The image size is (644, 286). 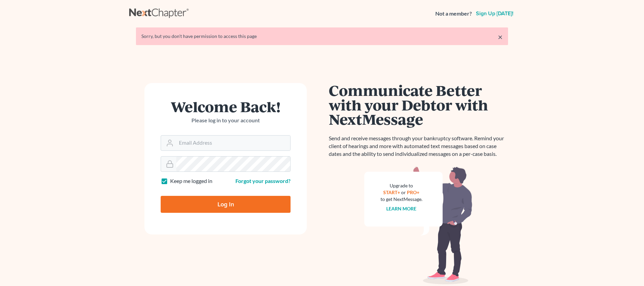 I want to click on a: START+, so click(x=392, y=192).